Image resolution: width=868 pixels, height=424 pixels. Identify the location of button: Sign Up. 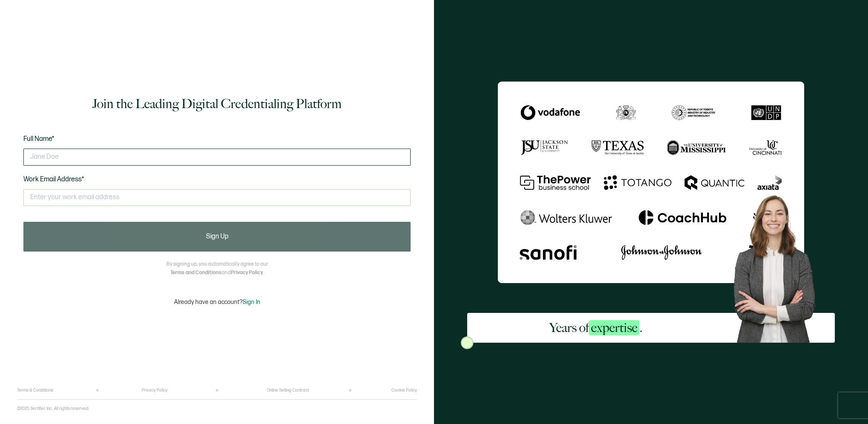
(217, 237).